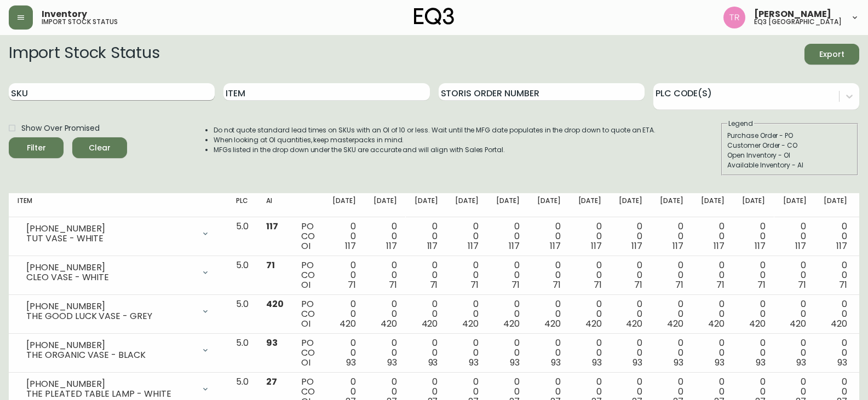 This screenshot has width=868, height=400. Describe the element at coordinates (434, 16) in the screenshot. I see `img: logo` at that location.